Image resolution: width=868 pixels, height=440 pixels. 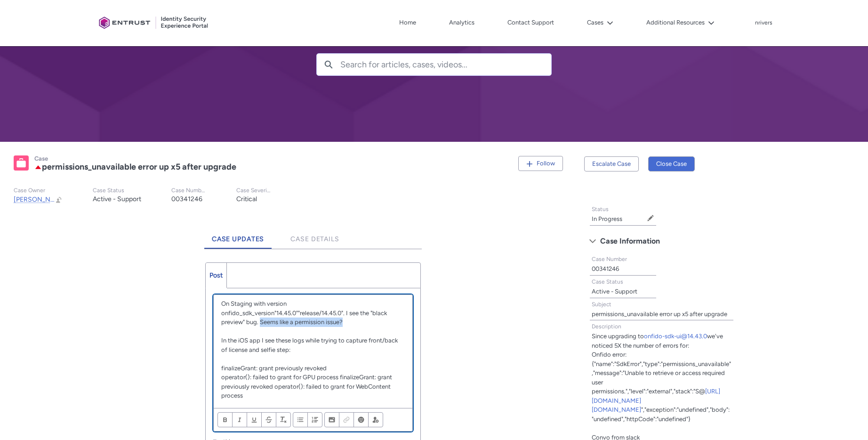 I want to click on span: Case Updates, so click(x=238, y=239).